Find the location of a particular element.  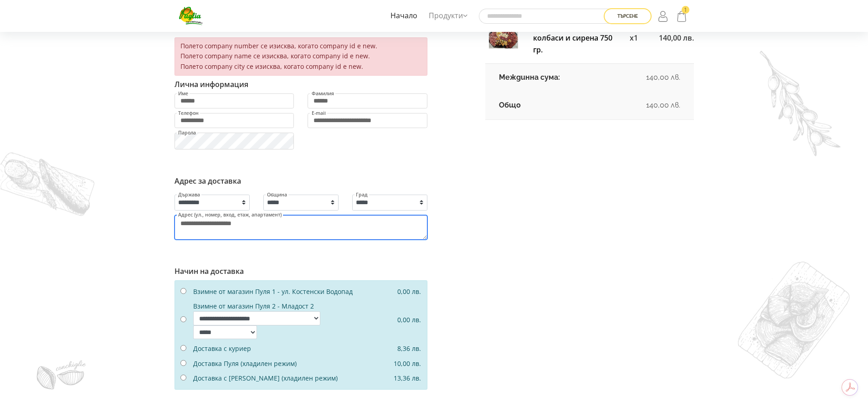

div: 8,36 лв. is located at coordinates (409, 349).